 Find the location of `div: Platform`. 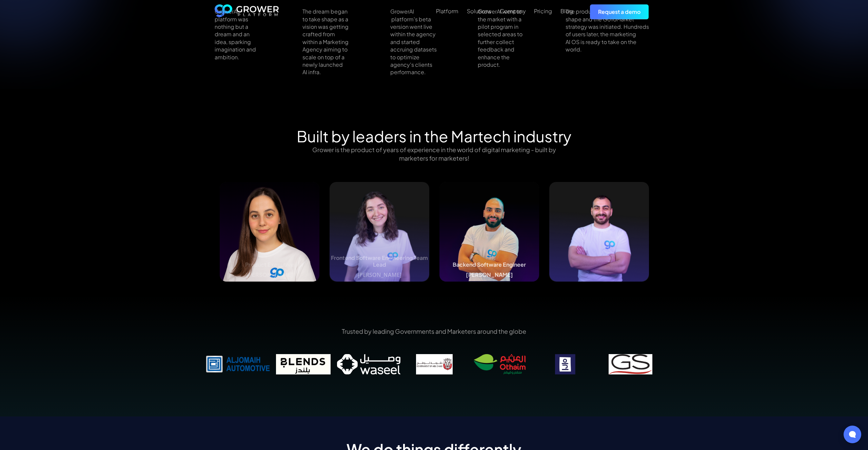

div: Platform is located at coordinates (447, 11).